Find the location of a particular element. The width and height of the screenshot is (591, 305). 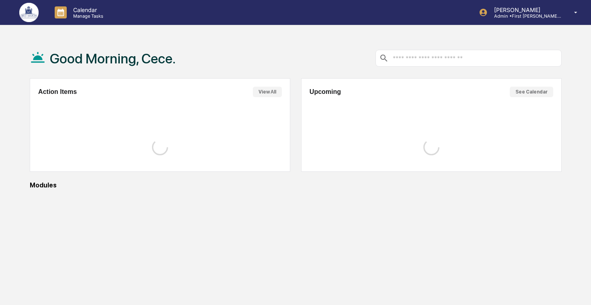

h1: Good Morning, Cece. is located at coordinates (112, 59).